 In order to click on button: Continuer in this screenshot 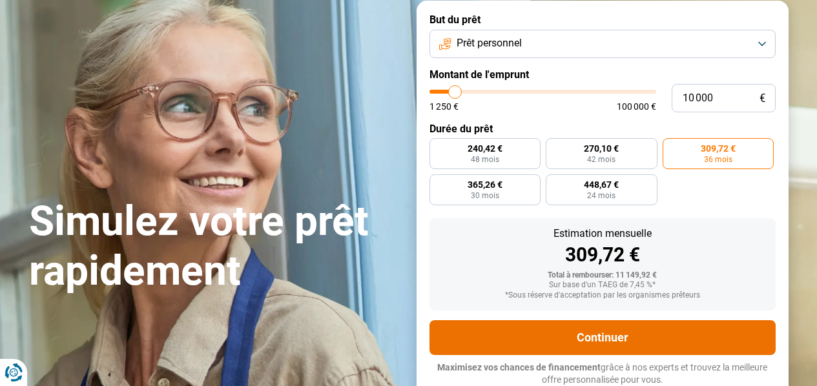, I will do `click(602, 338)`.